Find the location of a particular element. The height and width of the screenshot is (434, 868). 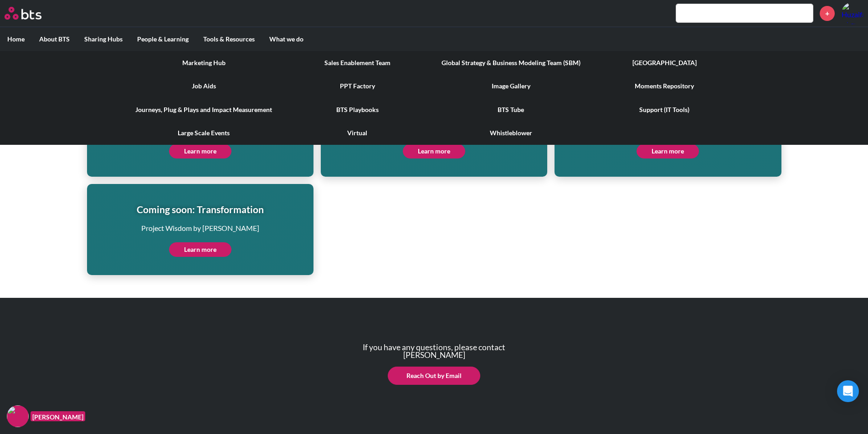

label: About BTS is located at coordinates (55, 39).